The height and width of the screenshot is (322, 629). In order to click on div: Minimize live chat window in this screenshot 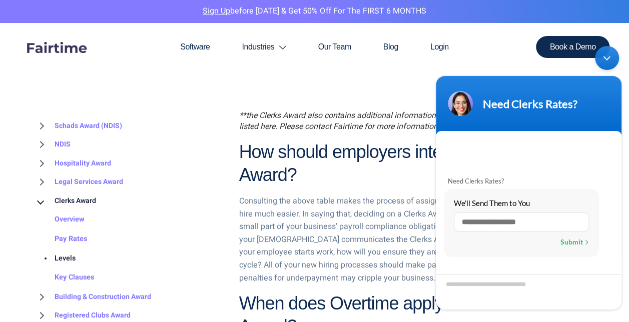, I will do `click(176, 17)`.